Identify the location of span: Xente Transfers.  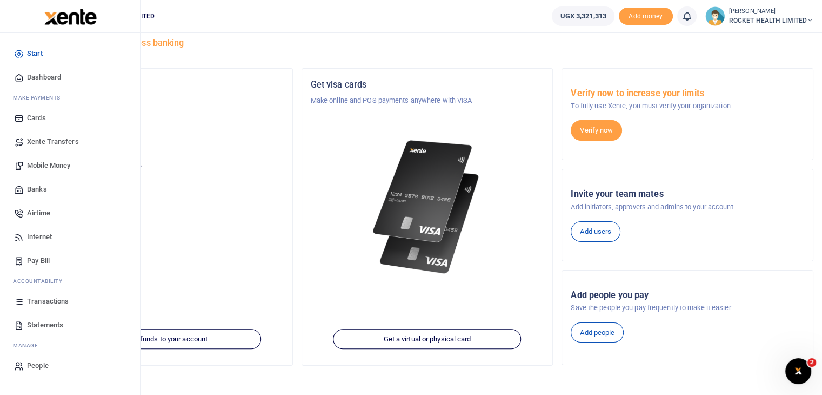
(53, 142).